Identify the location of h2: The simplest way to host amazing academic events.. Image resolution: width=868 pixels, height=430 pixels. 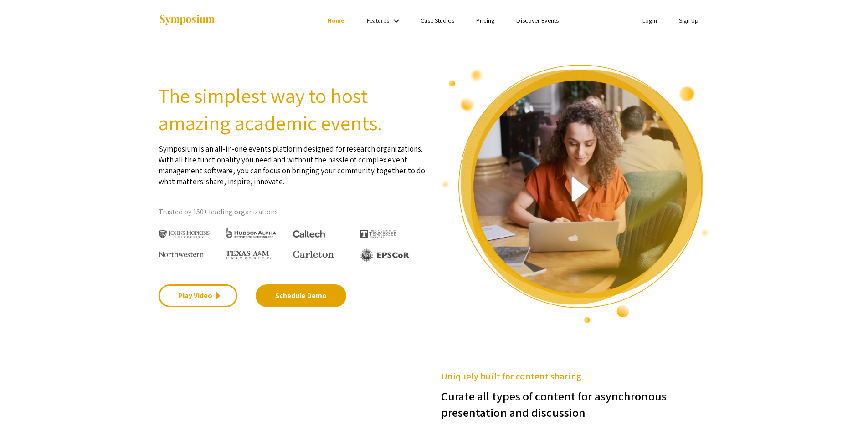
(293, 109).